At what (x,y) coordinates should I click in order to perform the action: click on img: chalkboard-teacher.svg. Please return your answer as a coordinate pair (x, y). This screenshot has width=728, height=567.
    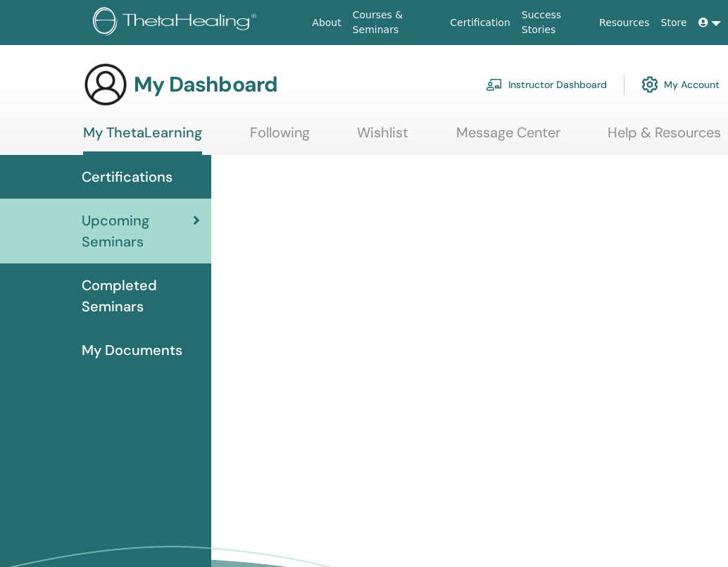
    Looking at the image, I should click on (494, 84).